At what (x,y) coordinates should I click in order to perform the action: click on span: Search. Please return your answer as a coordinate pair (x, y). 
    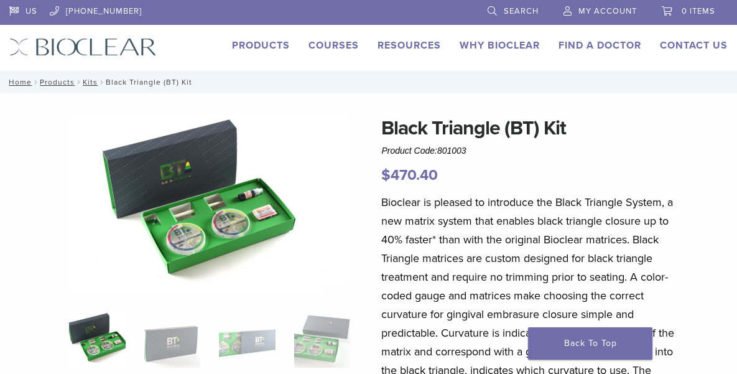
    Looking at the image, I should click on (521, 11).